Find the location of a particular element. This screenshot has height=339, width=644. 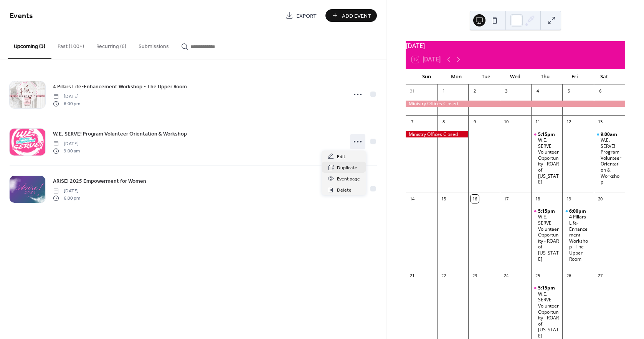

div: Sun is located at coordinates (426, 76).